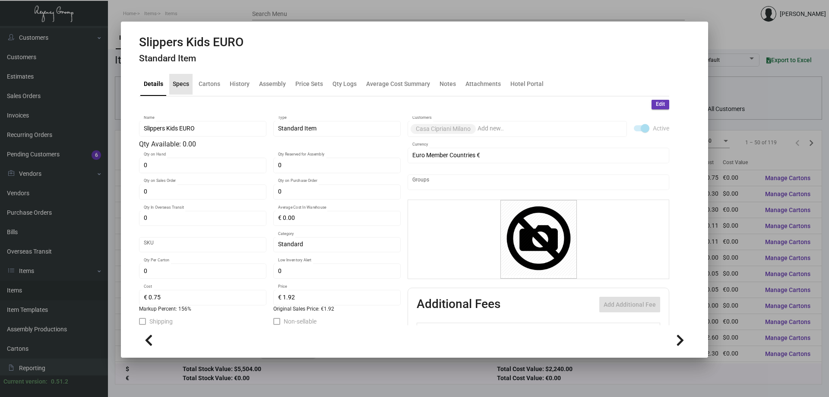 Image resolution: width=829 pixels, height=397 pixels. Describe the element at coordinates (660, 104) in the screenshot. I see `button: Edit` at that location.